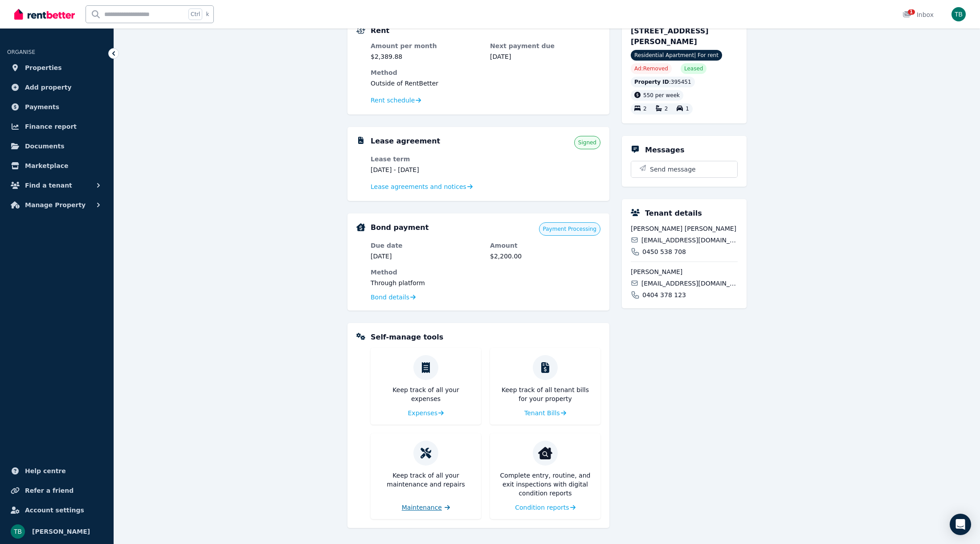 The height and width of the screenshot is (544, 980). What do you see at coordinates (663, 82) in the screenshot?
I see `div: : 395451` at bounding box center [663, 82].